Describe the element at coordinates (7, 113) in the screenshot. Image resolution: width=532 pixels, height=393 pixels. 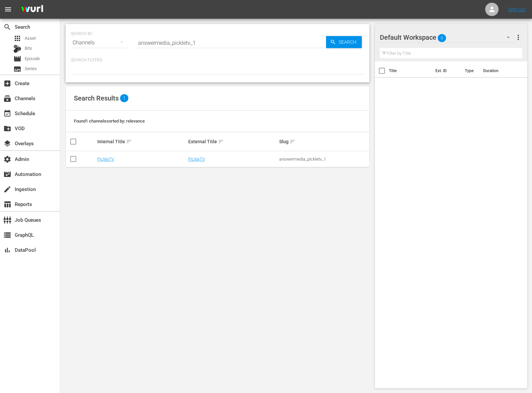
I see `span: Schedule` at that location.